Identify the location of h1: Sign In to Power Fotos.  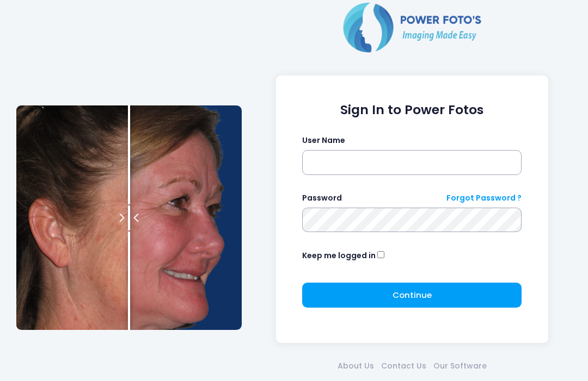
(411, 110).